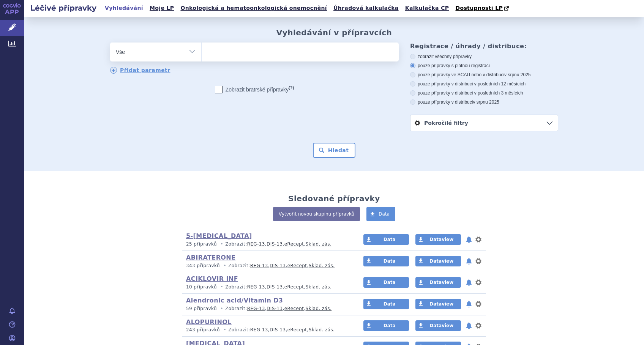 The height and width of the screenshot is (345, 644). Describe the element at coordinates (211, 258) in the screenshot. I see `a: ABIRATERONE` at that location.